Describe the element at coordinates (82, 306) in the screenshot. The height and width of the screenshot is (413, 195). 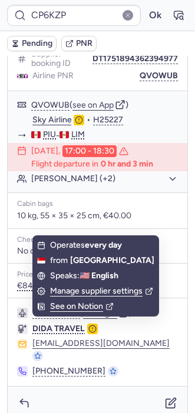
I see `div: See on Notion` at that location.